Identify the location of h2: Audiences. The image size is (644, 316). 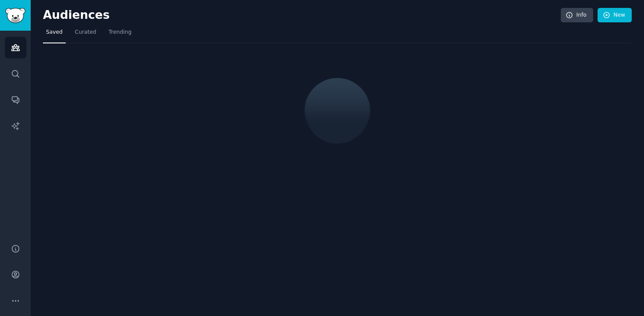
(302, 15).